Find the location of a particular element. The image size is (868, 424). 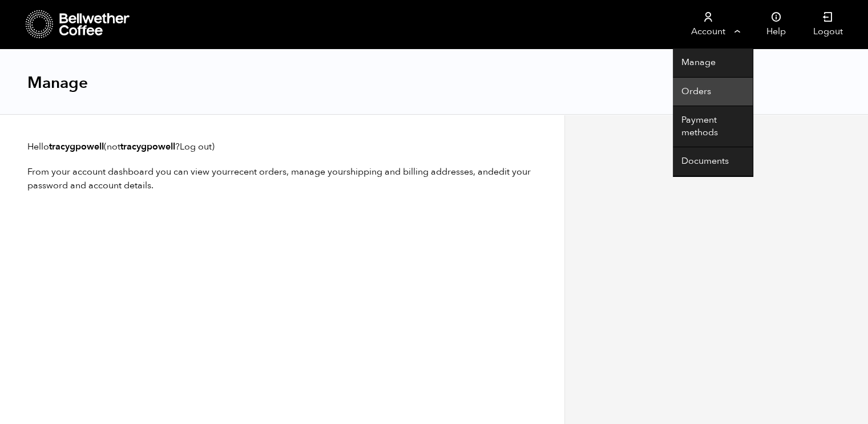

p: From your account dashboard you can view your , manage your , and . is located at coordinates (282, 179).